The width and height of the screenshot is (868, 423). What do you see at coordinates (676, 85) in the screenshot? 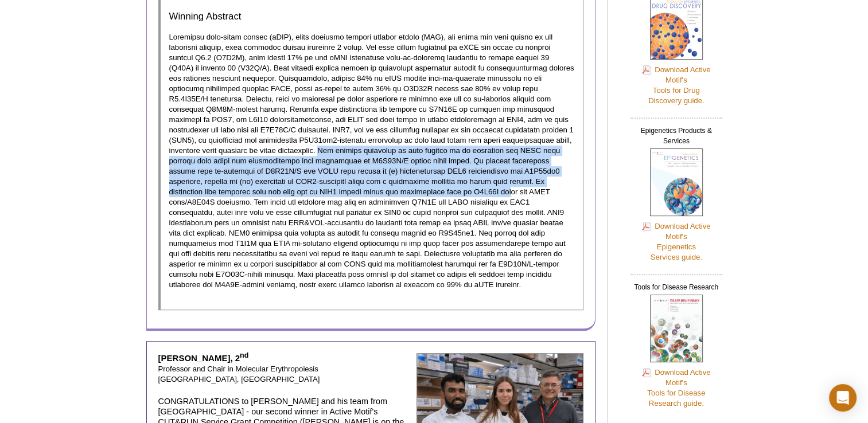
I see `a: Download Active Motif'sTools for DrugDiscovery guide.` at bounding box center [676, 85].